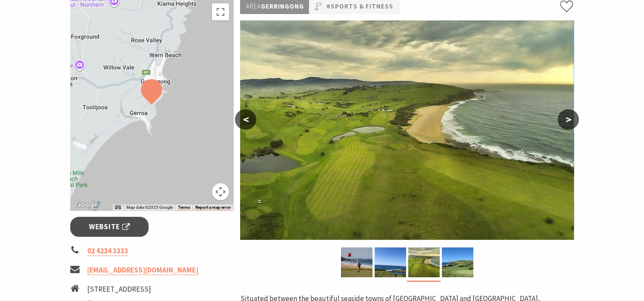  What do you see at coordinates (220, 12) in the screenshot?
I see `button: Toggle fullscreen view` at bounding box center [220, 12].